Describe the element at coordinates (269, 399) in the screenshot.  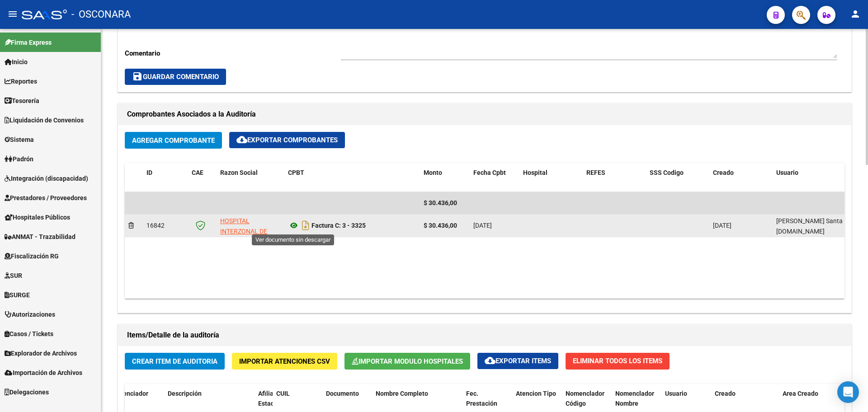
I see `span: Afiliado Estado` at that location.